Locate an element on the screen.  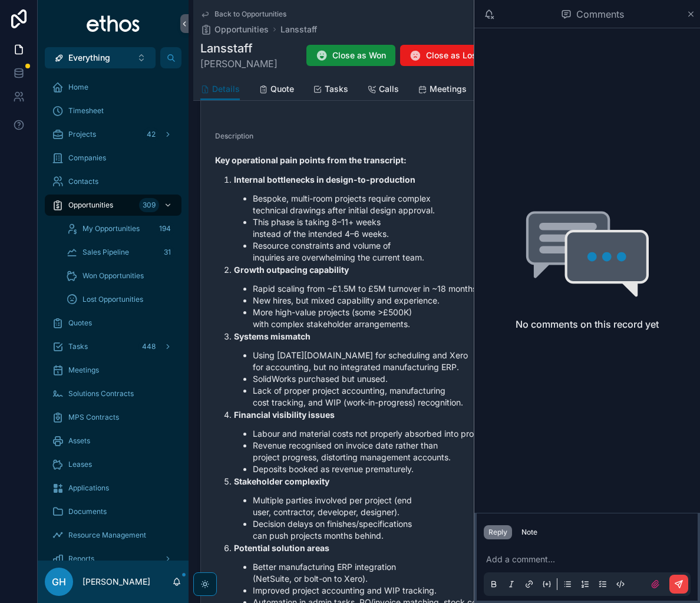
span: Close as Lost is located at coordinates (453, 56).